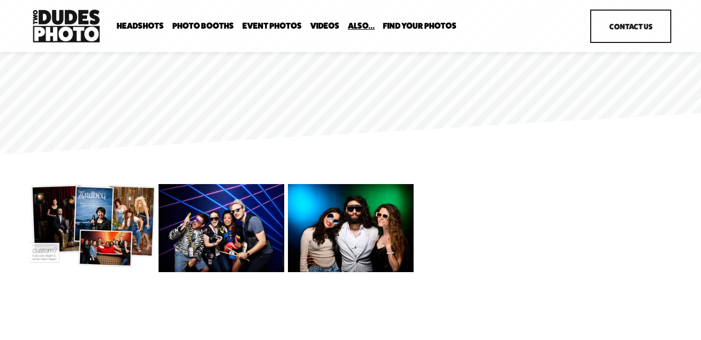 This screenshot has width=701, height=340. Describe the element at coordinates (324, 26) in the screenshot. I see `a: Videos` at that location.